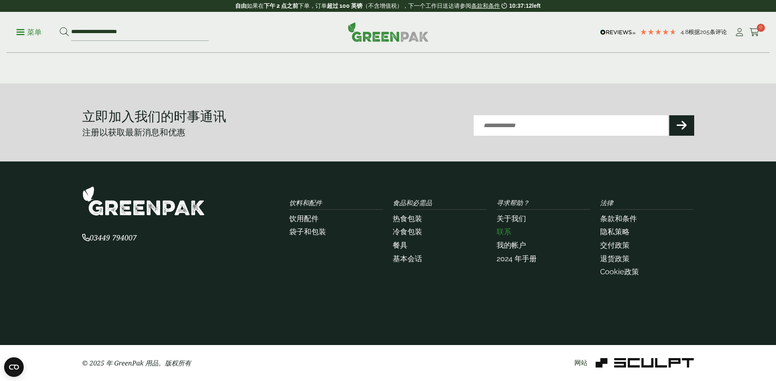 The image size is (776, 381). What do you see at coordinates (181, 363) in the screenshot?
I see `p: © 2025 年 GreenPak 用品。版权所有` at bounding box center [181, 363].